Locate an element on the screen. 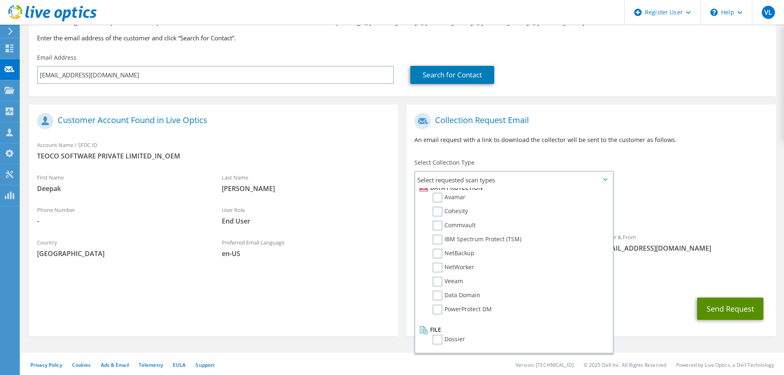  div: Account Name / SFDC ID is located at coordinates (213, 150).